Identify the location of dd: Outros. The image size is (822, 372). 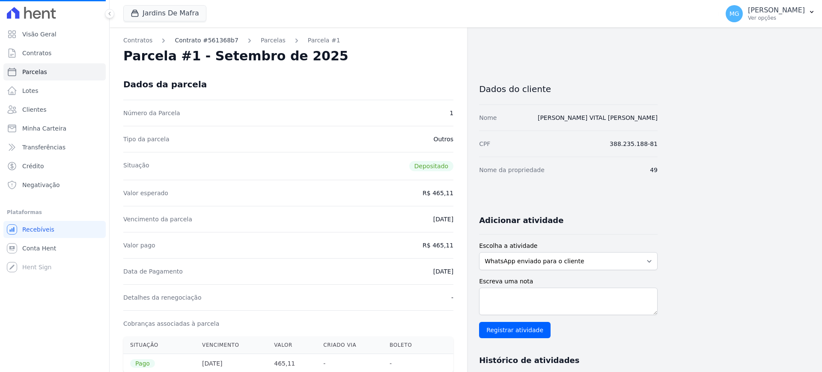
(443, 139).